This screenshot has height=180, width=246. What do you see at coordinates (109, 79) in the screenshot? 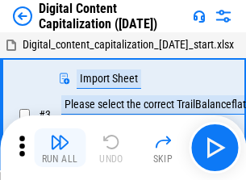
I see `div: Import Sheet` at bounding box center [109, 79].